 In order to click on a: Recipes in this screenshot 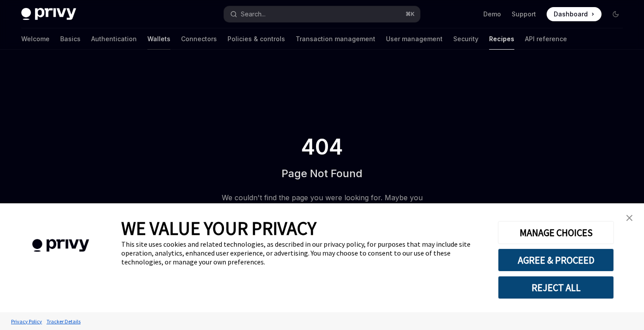, I will do `click(502, 39)`.